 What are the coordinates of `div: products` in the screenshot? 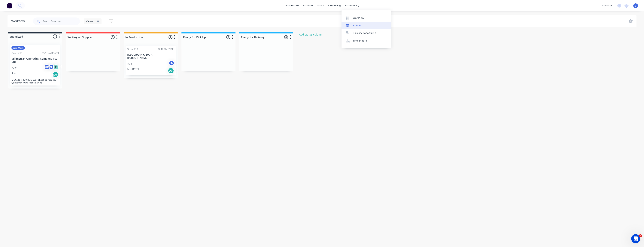 It's located at (308, 6).